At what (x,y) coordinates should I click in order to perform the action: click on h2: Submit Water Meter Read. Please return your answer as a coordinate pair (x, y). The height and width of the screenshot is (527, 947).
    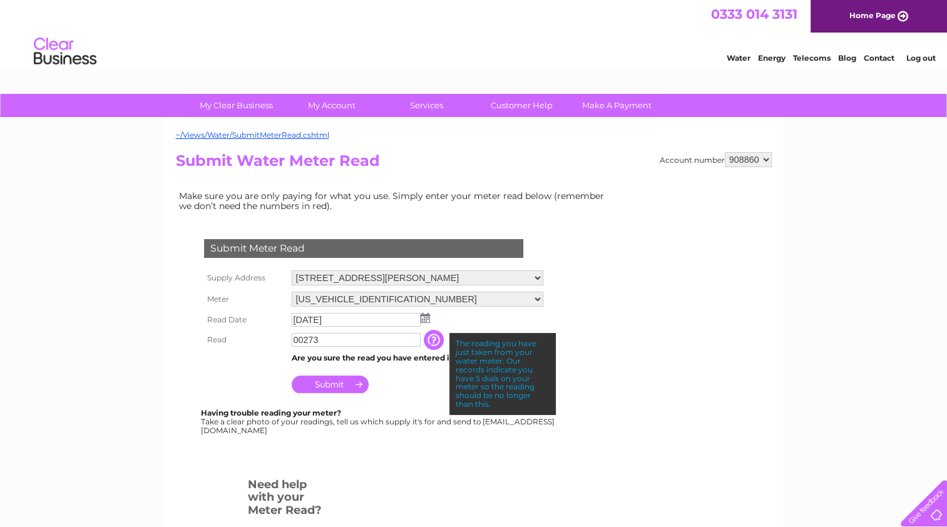
    Looking at the image, I should click on (474, 164).